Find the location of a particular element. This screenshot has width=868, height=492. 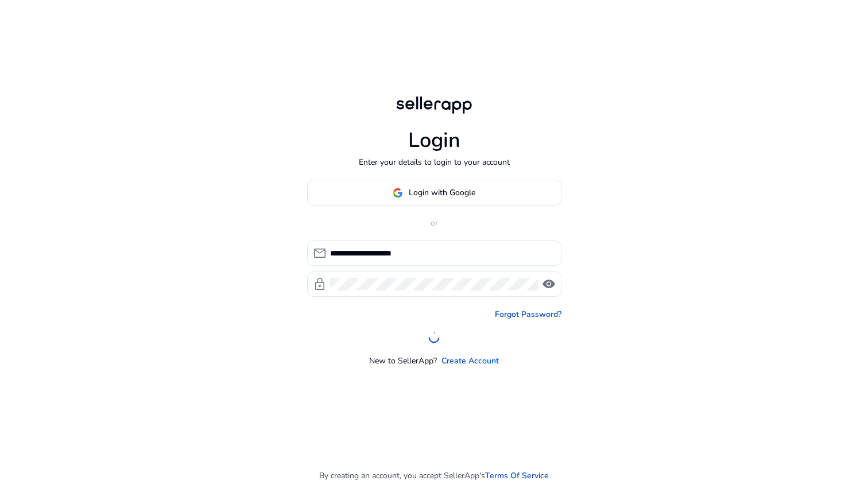

span: visibility is located at coordinates (549, 284).